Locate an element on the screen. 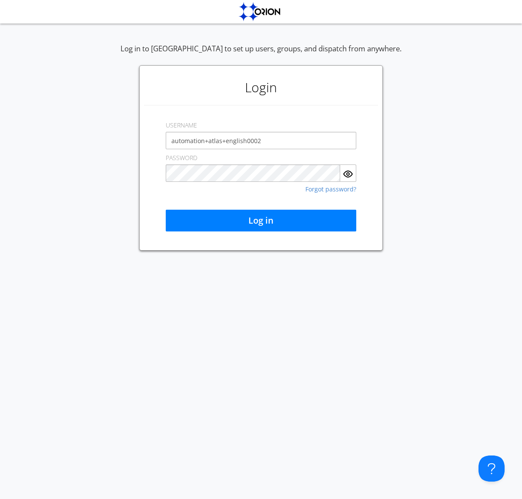 This screenshot has height=499, width=522. img: eye.svg is located at coordinates (348, 174).